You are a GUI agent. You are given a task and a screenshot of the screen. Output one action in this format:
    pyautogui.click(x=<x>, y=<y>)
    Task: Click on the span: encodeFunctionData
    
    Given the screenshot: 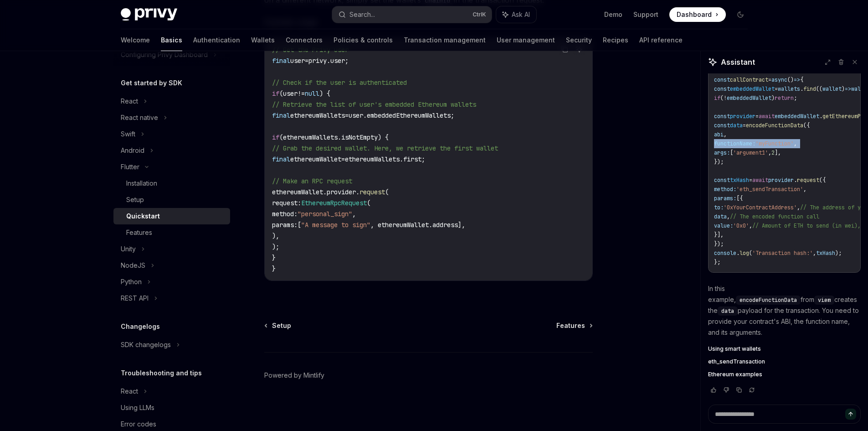 What is the action you would take?
    pyautogui.click(x=768, y=300)
    